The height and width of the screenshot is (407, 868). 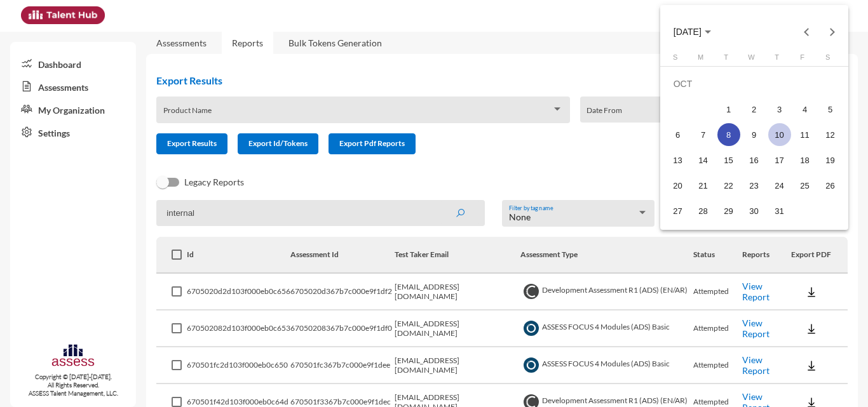 What do you see at coordinates (678, 211) in the screenshot?
I see `div: 27` at bounding box center [678, 211].